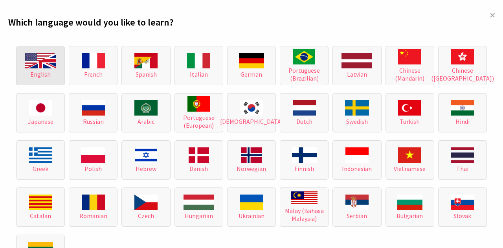 The width and height of the screenshot is (503, 248). Describe the element at coordinates (357, 155) in the screenshot. I see `img: Indonesian` at that location.